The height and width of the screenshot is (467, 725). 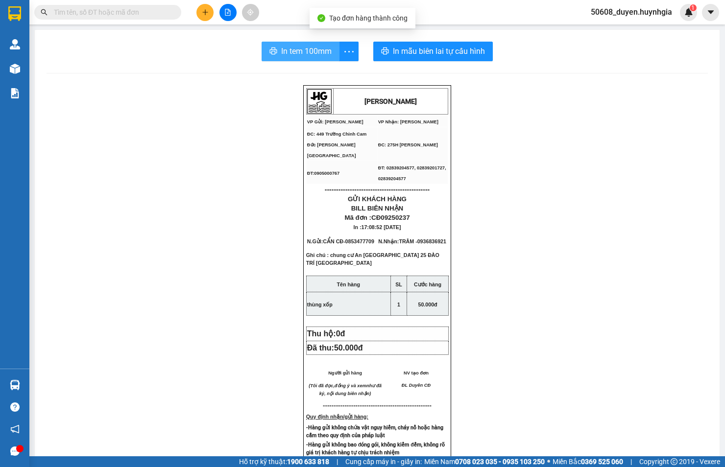 What do you see at coordinates (416, 385) in the screenshot?
I see `span: ĐL Duyên CĐ` at bounding box center [416, 385].